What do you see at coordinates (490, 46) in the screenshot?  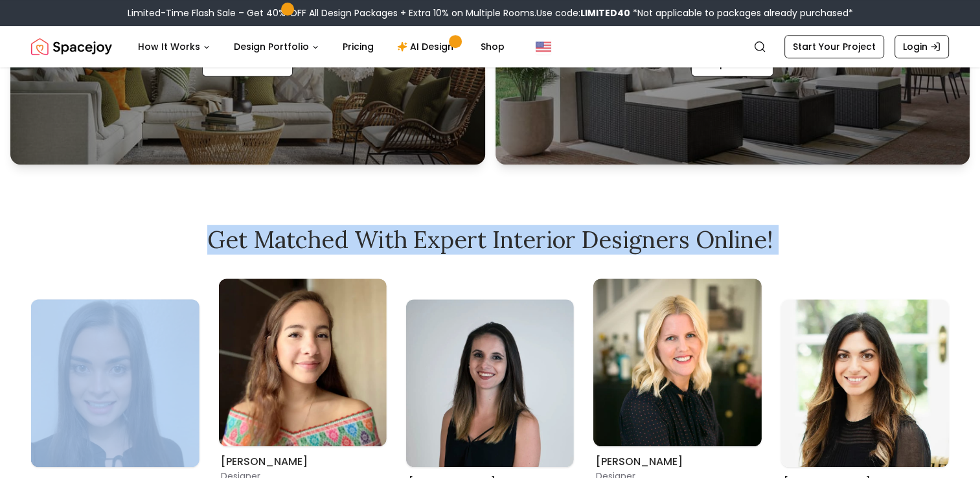 I see `nav: Global` at bounding box center [490, 46].